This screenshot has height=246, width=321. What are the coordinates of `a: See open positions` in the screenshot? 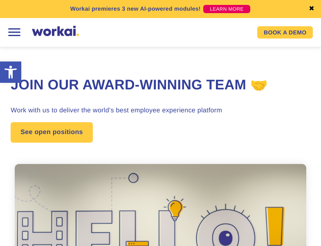 It's located at (52, 132).